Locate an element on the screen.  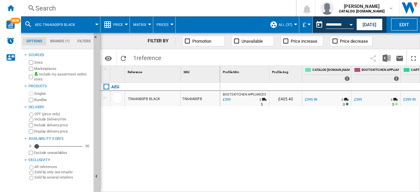
div: Last updated : Tuesday, 30 September 2025 01:00 is located at coordinates (226, 100).